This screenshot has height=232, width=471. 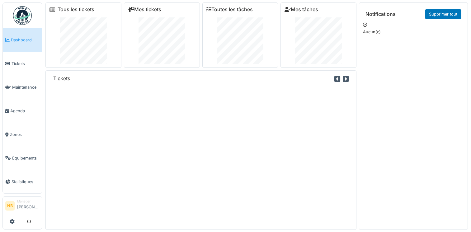 I want to click on a: Zones, so click(x=22, y=135).